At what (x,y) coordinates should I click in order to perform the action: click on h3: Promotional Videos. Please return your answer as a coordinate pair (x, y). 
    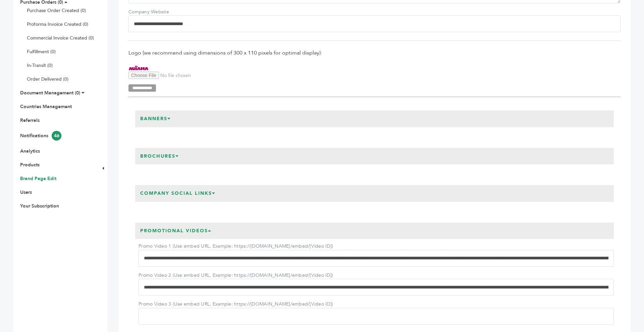
    Looking at the image, I should click on (176, 231).